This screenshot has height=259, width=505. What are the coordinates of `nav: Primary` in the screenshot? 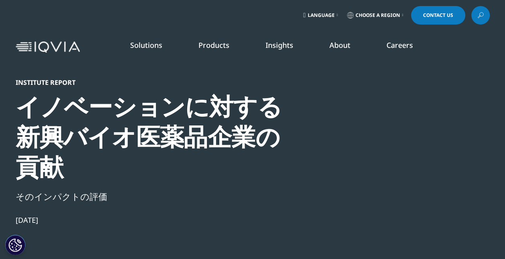 It's located at (286, 47).